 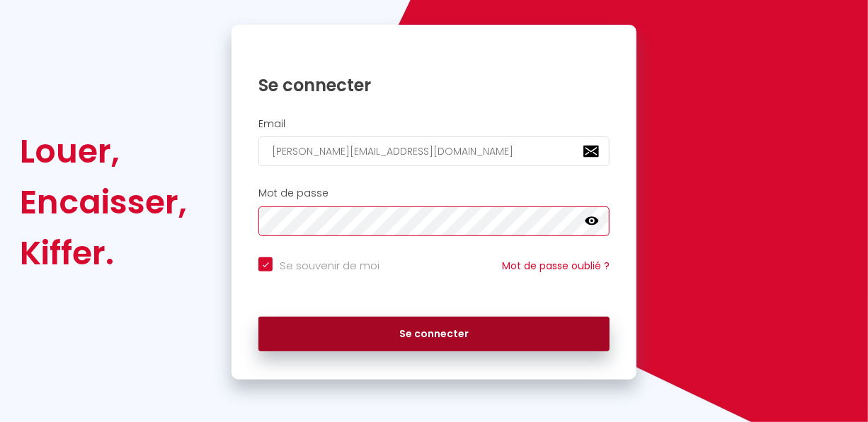 What do you see at coordinates (103, 151) in the screenshot?
I see `div: Louer,` at bounding box center [103, 151].